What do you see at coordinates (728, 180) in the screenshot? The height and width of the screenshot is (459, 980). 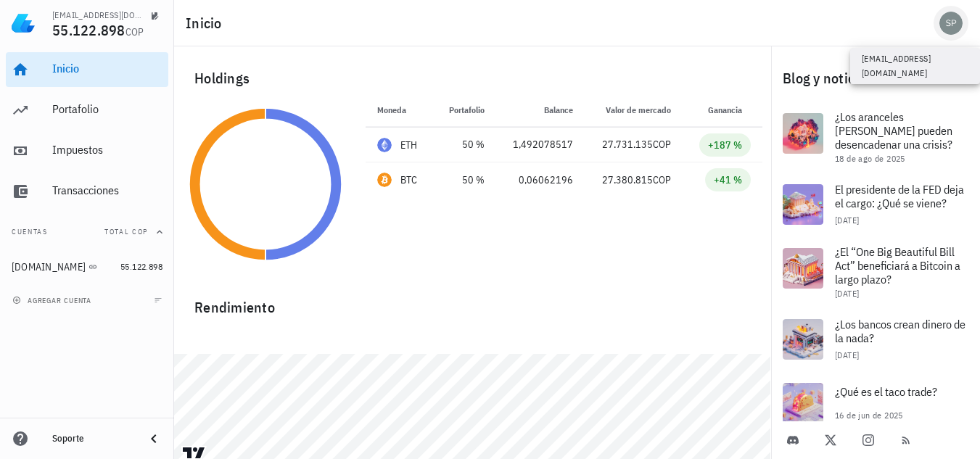 I see `div: +41 %` at bounding box center [728, 180].